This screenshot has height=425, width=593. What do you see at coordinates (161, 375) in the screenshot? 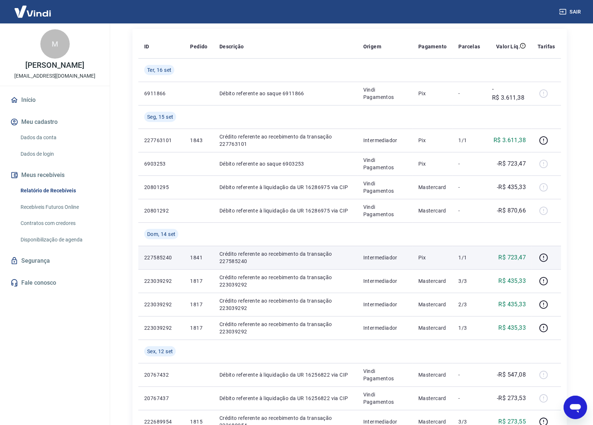
I see `p: 20767432` at bounding box center [161, 375].